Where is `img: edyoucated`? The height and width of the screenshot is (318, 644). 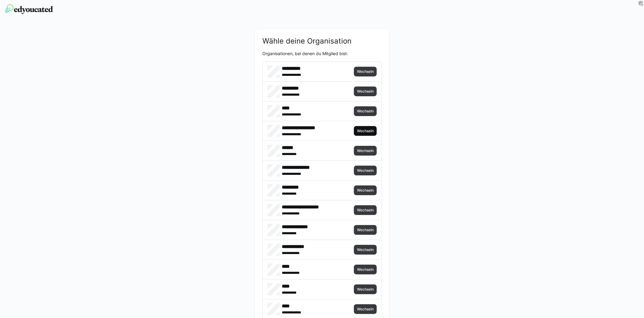 img: edyoucated is located at coordinates (29, 9).